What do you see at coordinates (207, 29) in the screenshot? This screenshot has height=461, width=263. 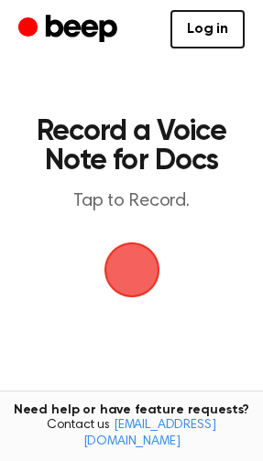 I see `a: Log in` at bounding box center [207, 29].